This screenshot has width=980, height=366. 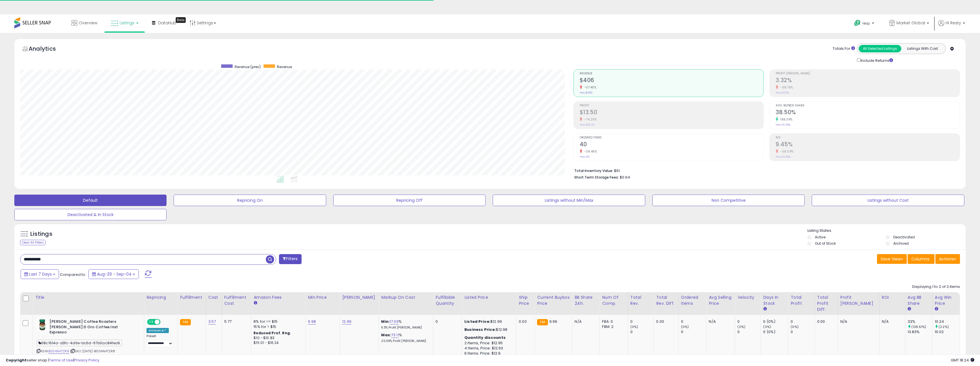 What do you see at coordinates (237, 301) in the screenshot?
I see `div: Fulfillment Cost` at bounding box center [237, 301].